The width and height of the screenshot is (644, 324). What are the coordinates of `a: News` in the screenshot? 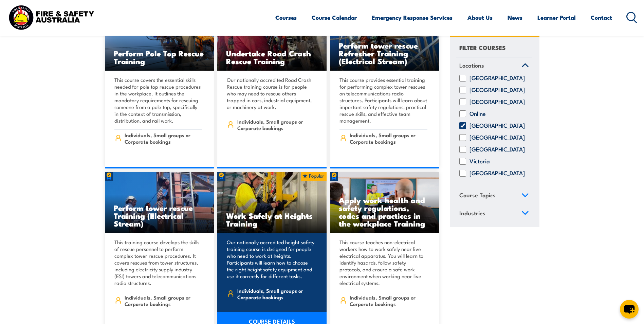 It's located at (515, 17).